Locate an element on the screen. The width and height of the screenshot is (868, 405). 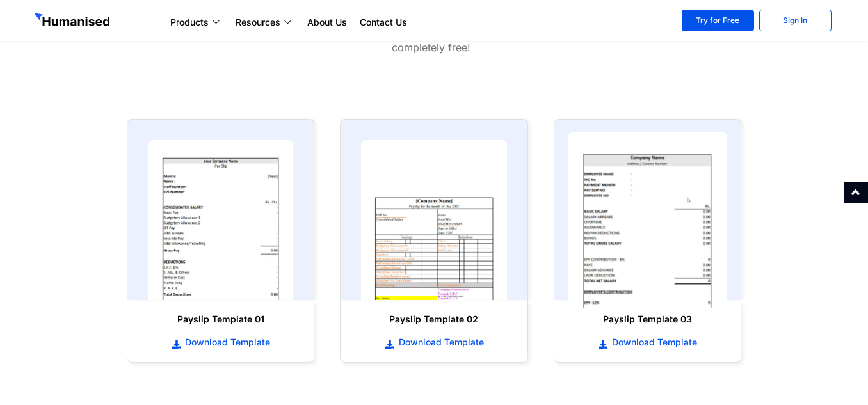
a: Contact Us is located at coordinates (383, 22).